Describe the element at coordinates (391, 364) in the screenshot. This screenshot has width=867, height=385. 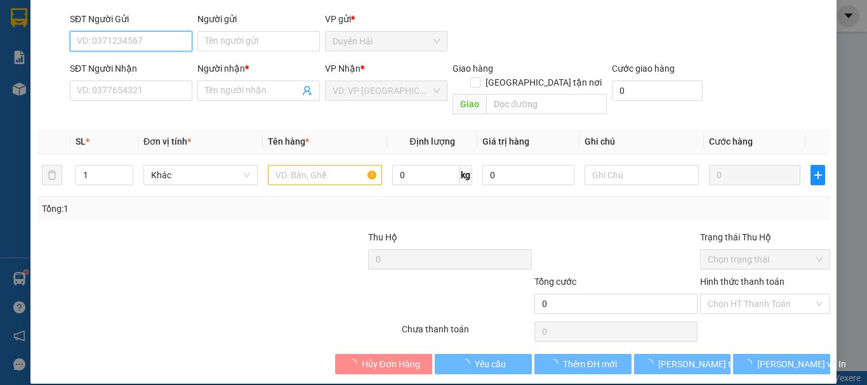
I see `span: Hủy Đơn Hàng` at that location.